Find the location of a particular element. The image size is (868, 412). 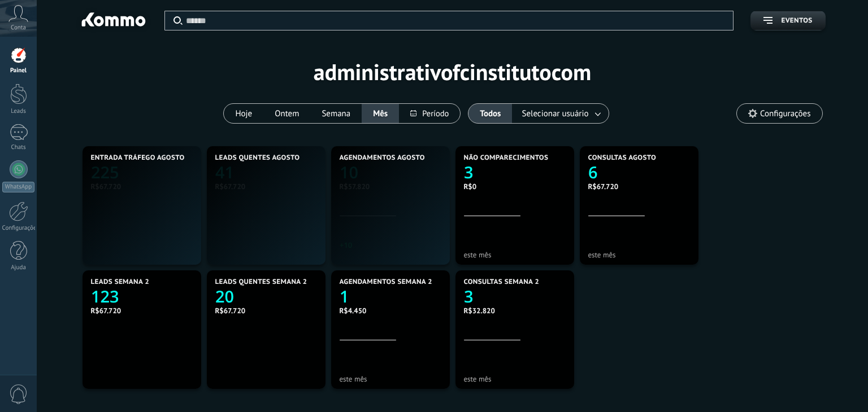

button: Selecionar usuário is located at coordinates (560, 113).